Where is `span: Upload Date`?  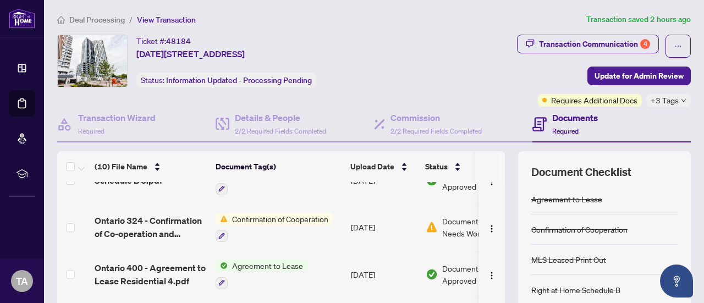
span: Upload Date is located at coordinates (372, 167).